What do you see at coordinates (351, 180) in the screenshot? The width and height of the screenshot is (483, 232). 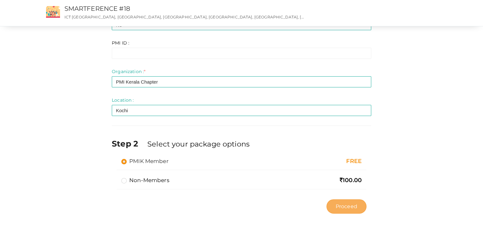 I see `span: 100.00` at bounding box center [351, 180].